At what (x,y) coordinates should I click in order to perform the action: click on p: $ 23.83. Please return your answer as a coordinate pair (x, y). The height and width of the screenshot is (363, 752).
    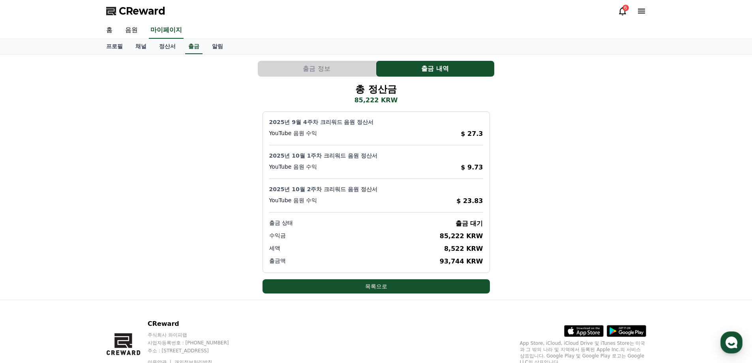
    Looking at the image, I should click on (469, 201).